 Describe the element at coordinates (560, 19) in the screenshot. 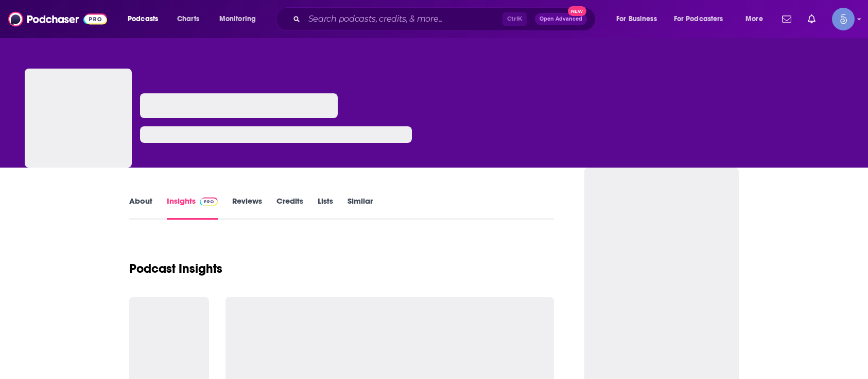

I see `button: Open AdvancedNew` at that location.